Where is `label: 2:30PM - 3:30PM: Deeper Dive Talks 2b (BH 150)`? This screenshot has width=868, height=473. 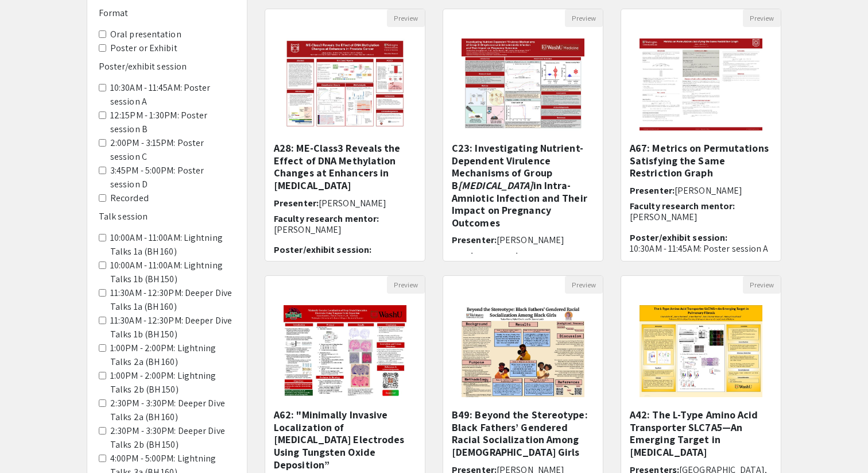 label: 2:30PM - 3:30PM: Deeper Dive Talks 2b (BH 150) is located at coordinates (173, 438).